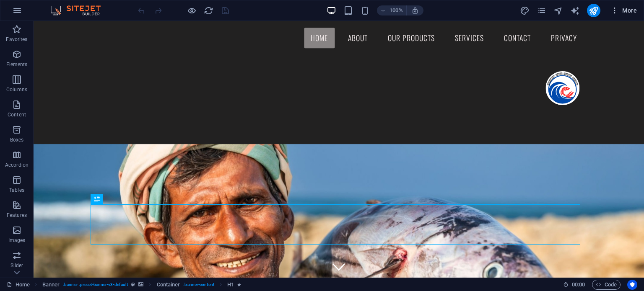  I want to click on h6: Session time, so click(574, 285).